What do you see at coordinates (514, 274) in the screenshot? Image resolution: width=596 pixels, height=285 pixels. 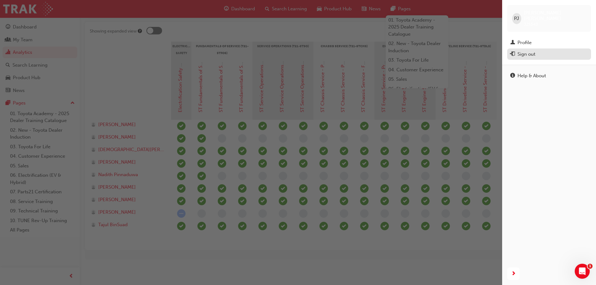 I see `span: next-icon` at bounding box center [514, 274].